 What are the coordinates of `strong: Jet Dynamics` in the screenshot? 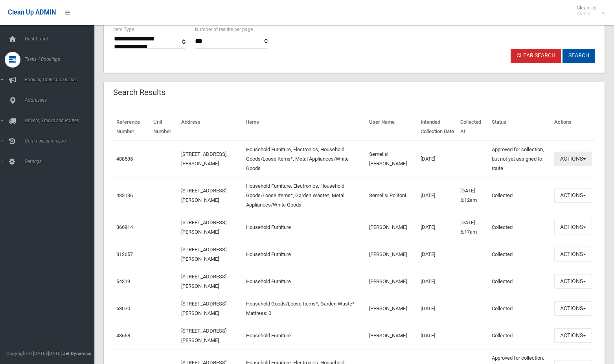 It's located at (77, 354).